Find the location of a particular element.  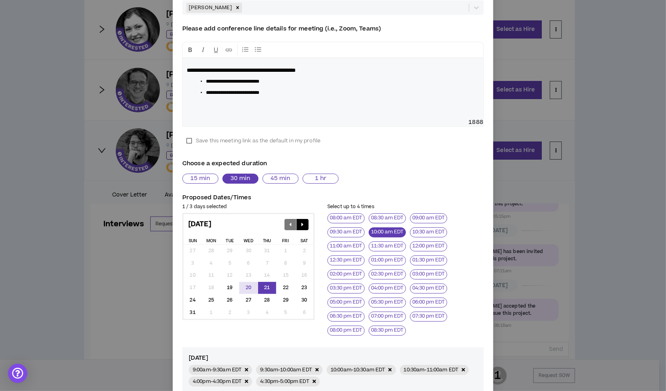

button: 07:00 pm EDT is located at coordinates (387, 316).